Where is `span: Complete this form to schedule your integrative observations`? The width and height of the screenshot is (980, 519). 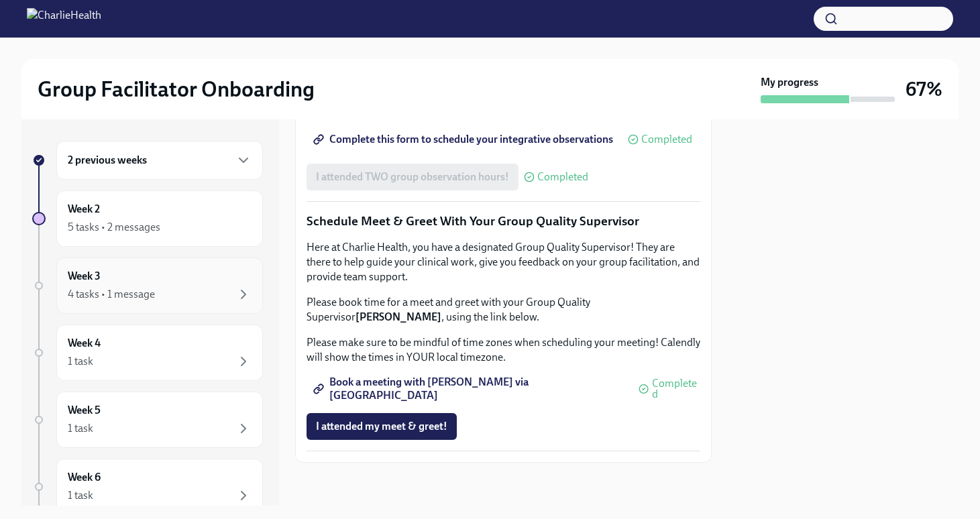
span: Complete this form to schedule your integrative observations is located at coordinates (464, 140).